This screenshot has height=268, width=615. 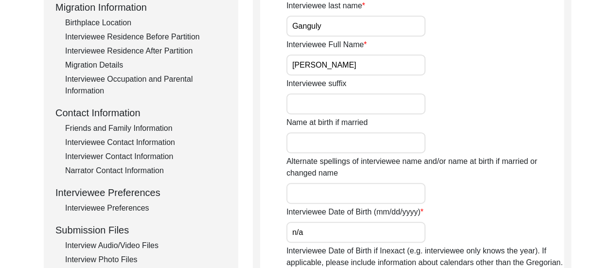 What do you see at coordinates (316, 84) in the screenshot?
I see `label: Interviewee suffix` at bounding box center [316, 84].